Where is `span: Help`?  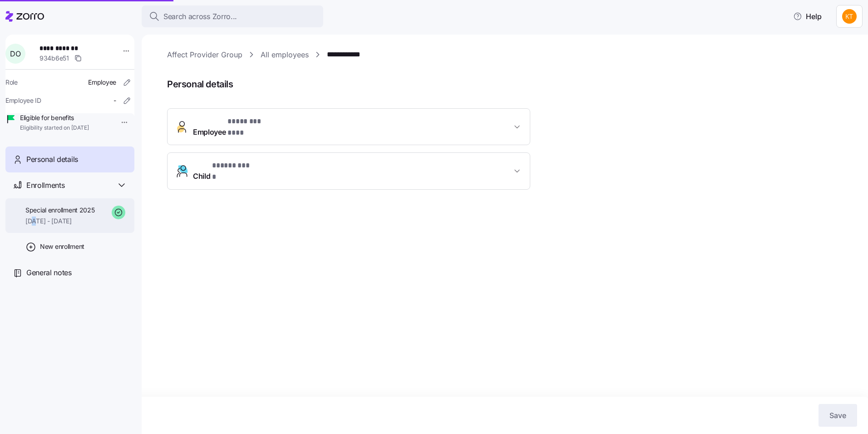
span: Help is located at coordinates (807, 16).